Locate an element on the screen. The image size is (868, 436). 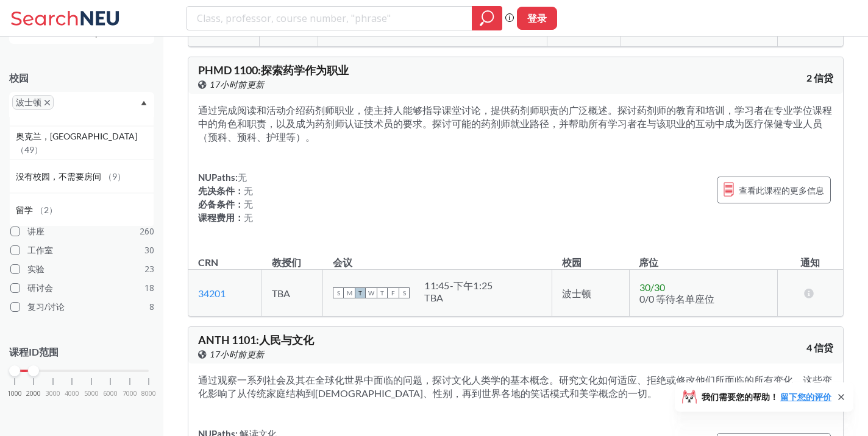
span: （ 2 ） is located at coordinates (46, 210).